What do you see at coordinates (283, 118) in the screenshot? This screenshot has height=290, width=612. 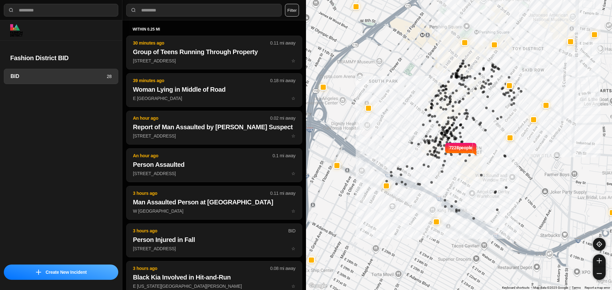 I see `p: 0.02 mi away` at bounding box center [283, 118].